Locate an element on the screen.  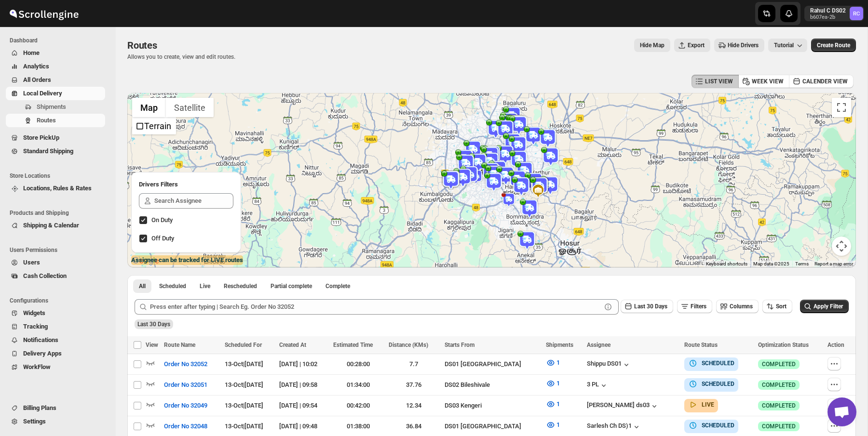
span: Locations, Rules & Rates is located at coordinates (58, 188).